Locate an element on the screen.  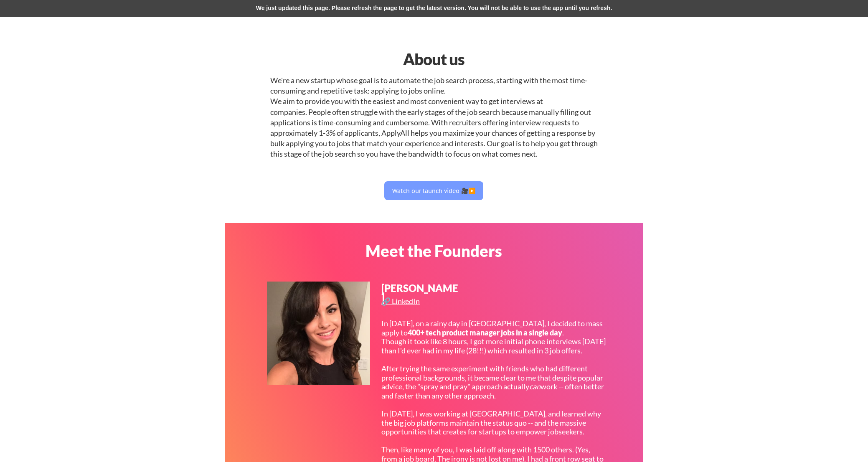
a: 🔗 LinkedIn is located at coordinates (402, 302).